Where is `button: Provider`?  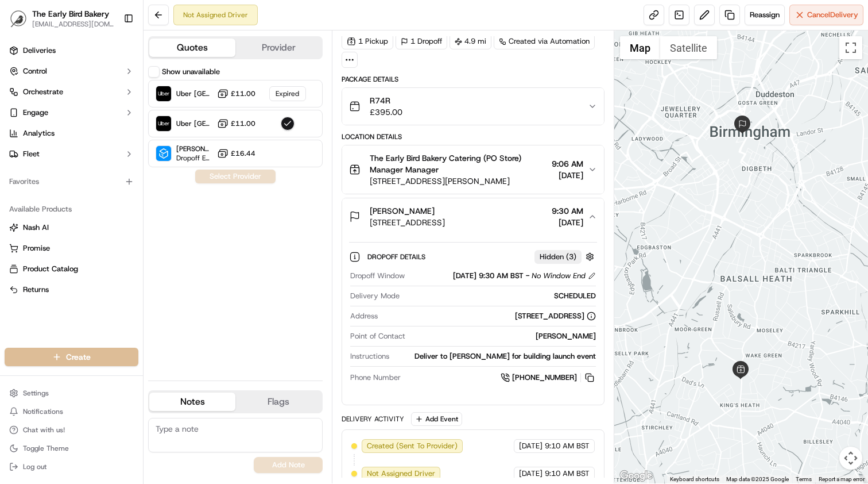 button: Provider is located at coordinates (279, 48).